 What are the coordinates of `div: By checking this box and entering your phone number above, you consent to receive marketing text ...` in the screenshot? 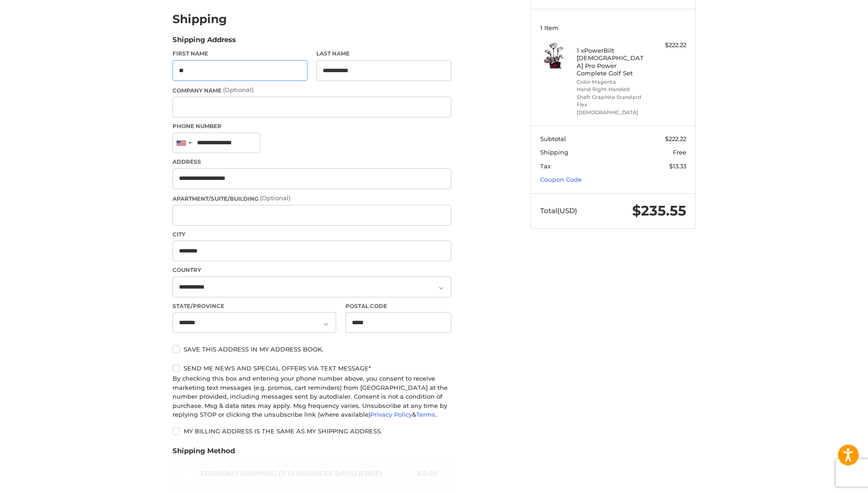 It's located at (312, 397).